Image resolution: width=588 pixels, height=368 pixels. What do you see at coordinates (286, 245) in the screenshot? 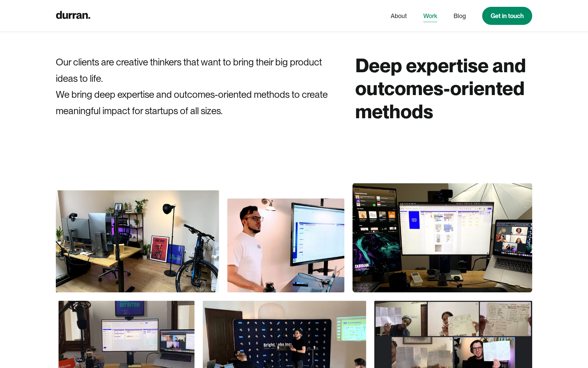
I see `img: Daniel Andor` at bounding box center [286, 245].